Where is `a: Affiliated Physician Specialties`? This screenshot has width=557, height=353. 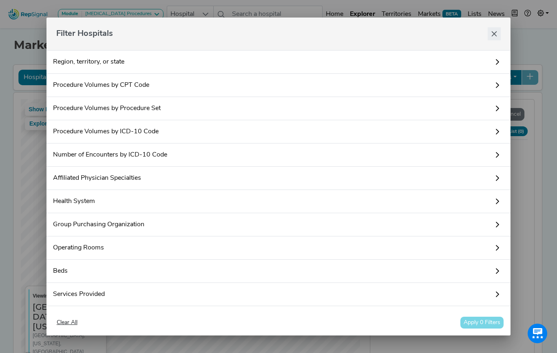
a: Affiliated Physician Specialties is located at coordinates (278, 178).